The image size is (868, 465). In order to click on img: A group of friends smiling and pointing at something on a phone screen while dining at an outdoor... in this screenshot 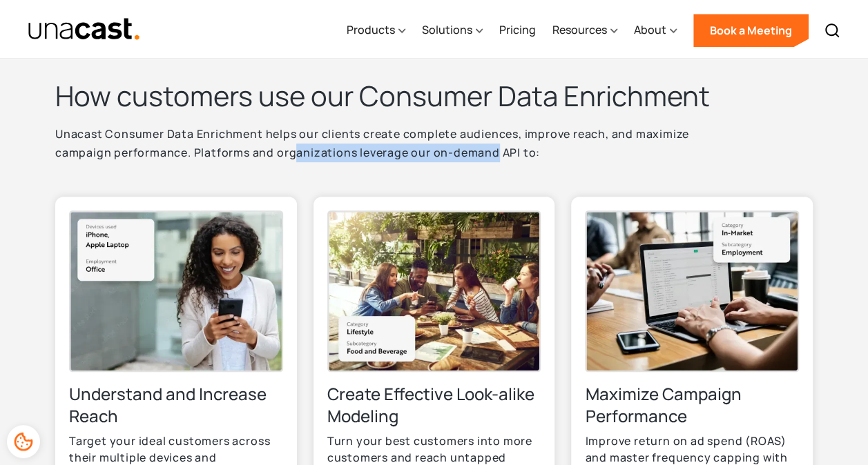, I will do `click(434, 291)`.